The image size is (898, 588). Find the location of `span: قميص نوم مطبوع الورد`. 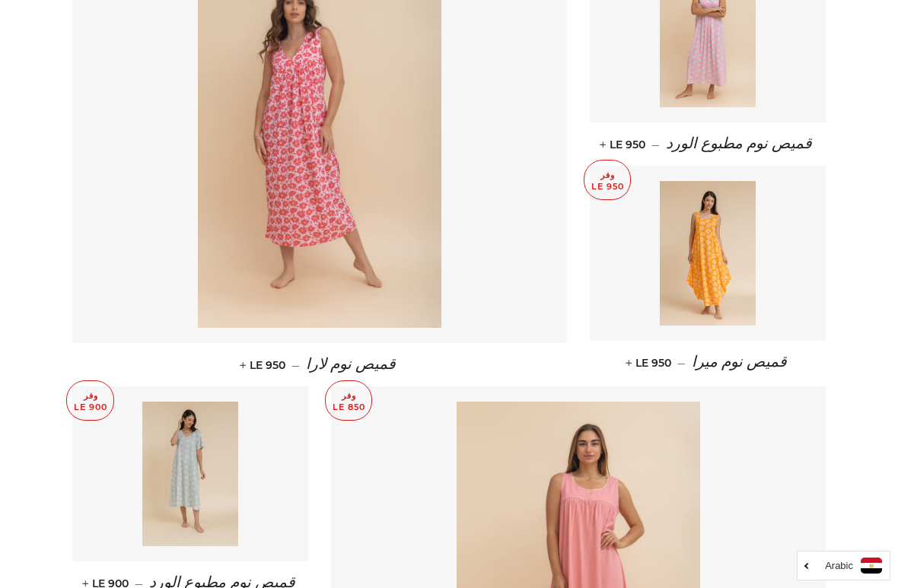

span: قميص نوم مطبوع الورد is located at coordinates (739, 144).